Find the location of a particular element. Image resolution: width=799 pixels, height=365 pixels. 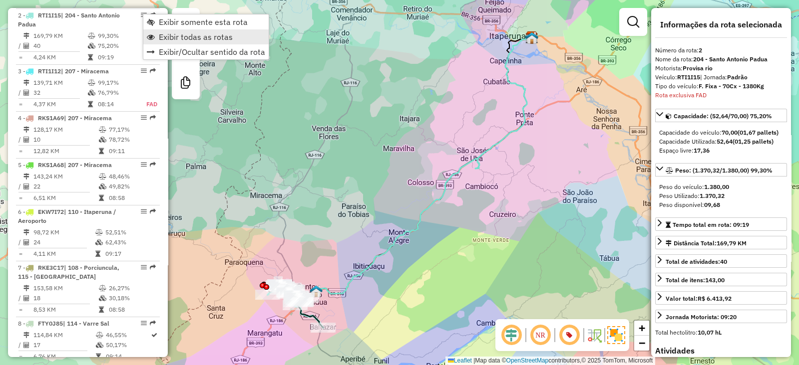

div: Total de itens: is located at coordinates (695, 281).